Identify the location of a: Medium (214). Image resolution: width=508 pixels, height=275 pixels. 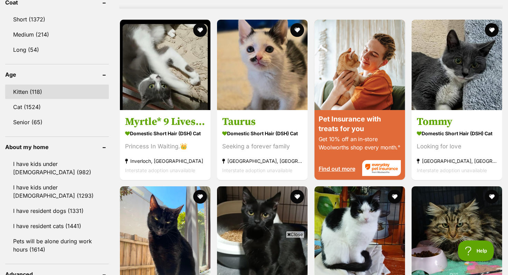
(57, 35).